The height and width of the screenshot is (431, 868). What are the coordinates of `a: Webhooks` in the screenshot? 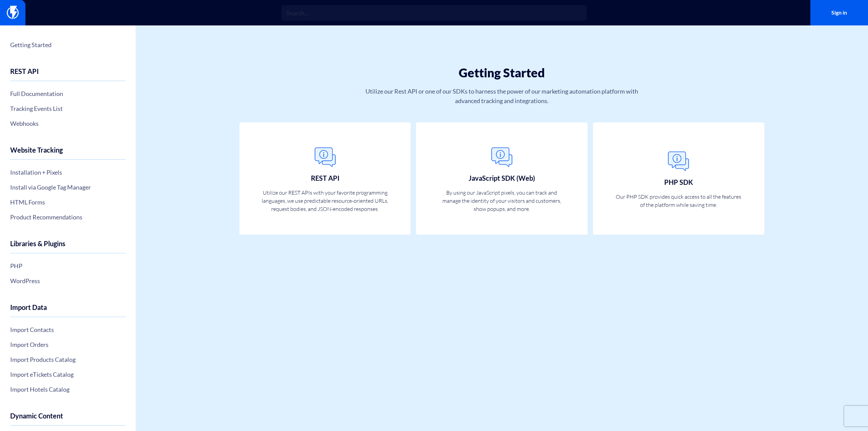 It's located at (68, 124).